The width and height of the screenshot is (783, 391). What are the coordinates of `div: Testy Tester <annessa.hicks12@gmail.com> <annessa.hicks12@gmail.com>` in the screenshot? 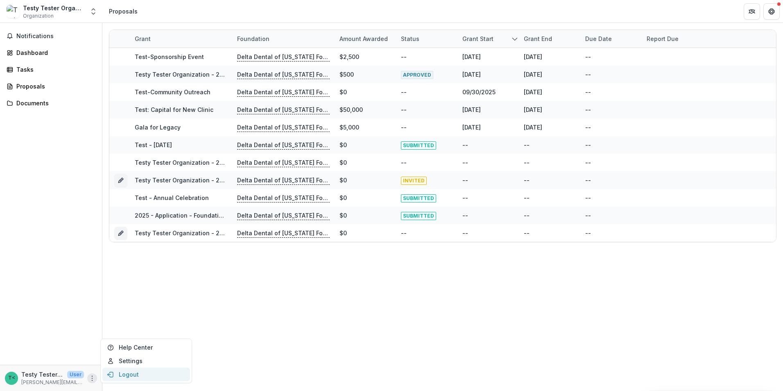 It's located at (11, 378).